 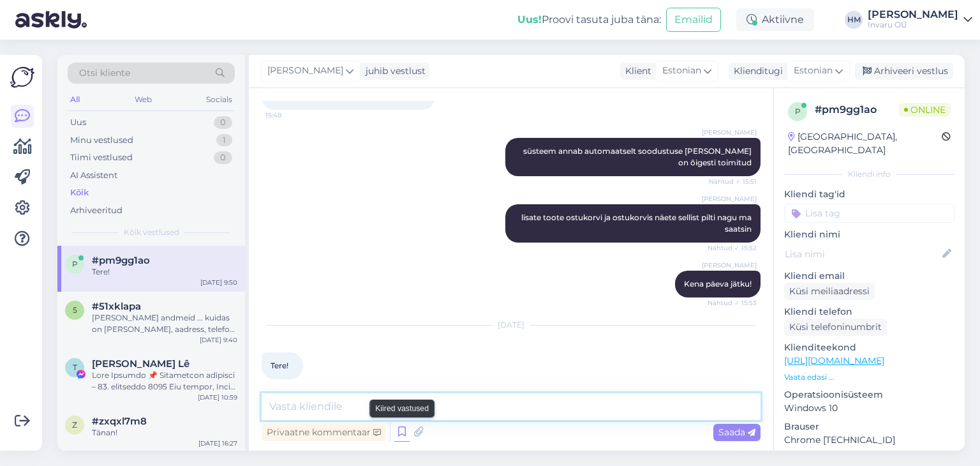 I want to click on div: Arhiveeri vestlus, so click(x=904, y=71).